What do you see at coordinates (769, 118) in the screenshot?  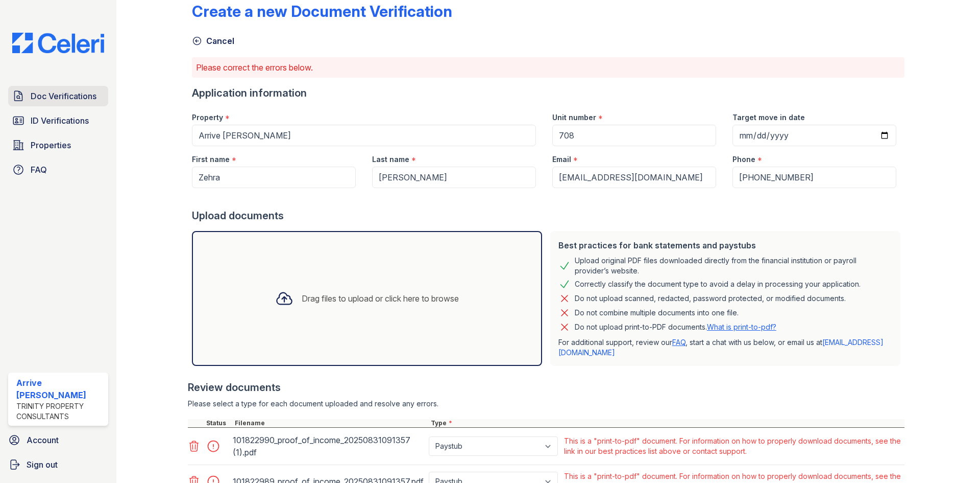 I see `label: Target move in date` at bounding box center [769, 118].